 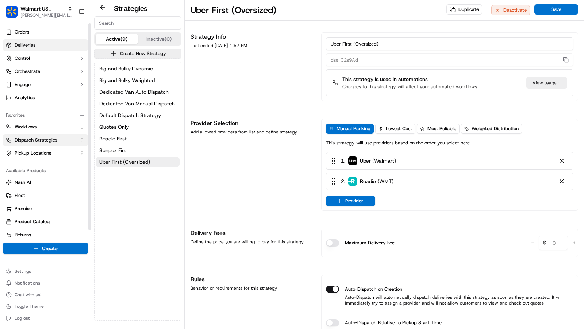 What do you see at coordinates (36, 140) in the screenshot?
I see `span: Dispatch Strategies` at bounding box center [36, 140].